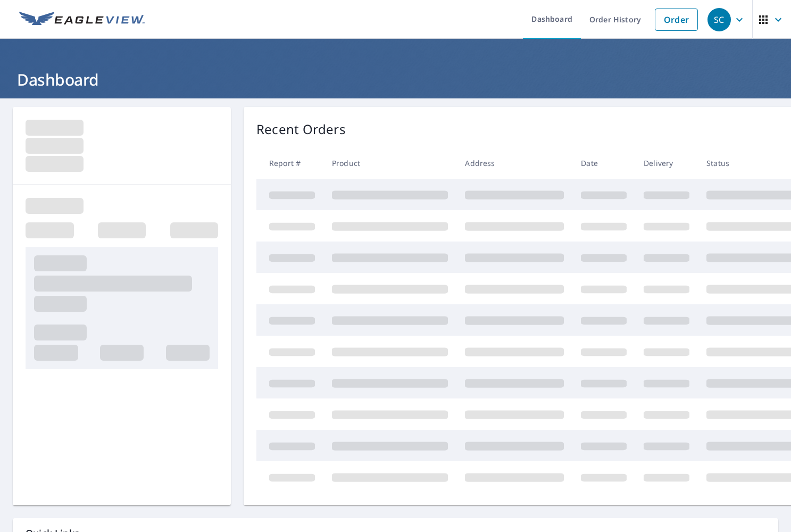  I want to click on div: SC, so click(719, 20).